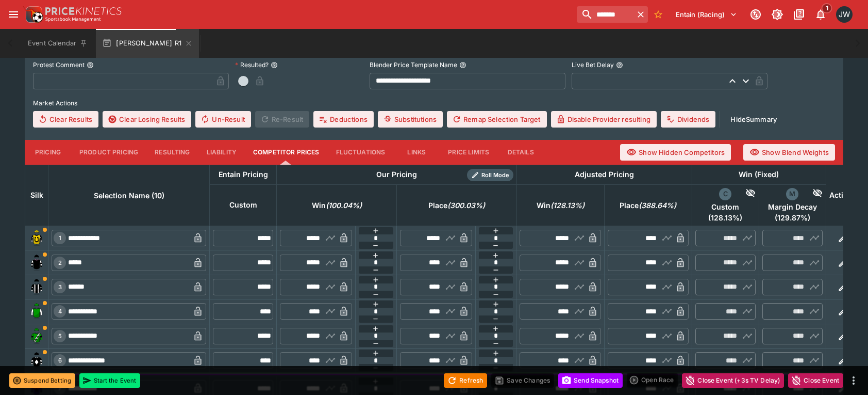 This screenshot has height=395, width=868. I want to click on button: Event Calendar, so click(58, 44).